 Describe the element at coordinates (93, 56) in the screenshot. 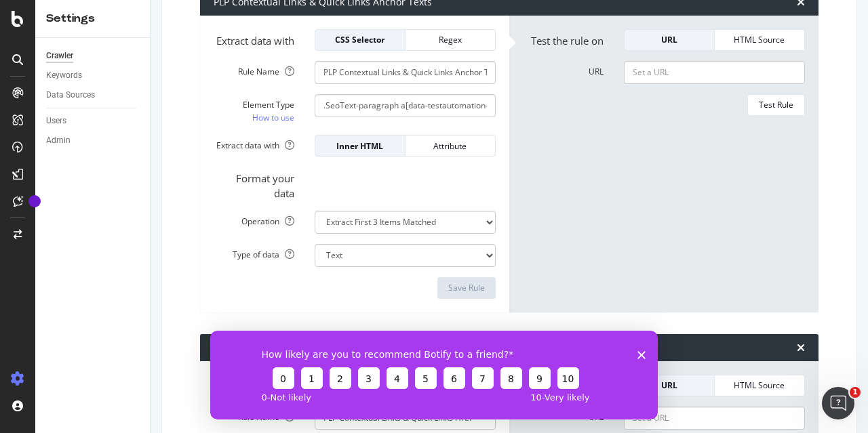

I see `a: Crawler` at that location.